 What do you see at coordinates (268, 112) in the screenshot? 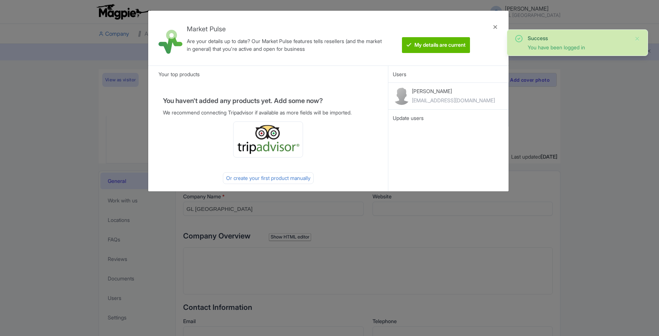
I see `p: We recommend connecting Tripadvisor if available as more fields will be imported.` at bounding box center [268, 112].